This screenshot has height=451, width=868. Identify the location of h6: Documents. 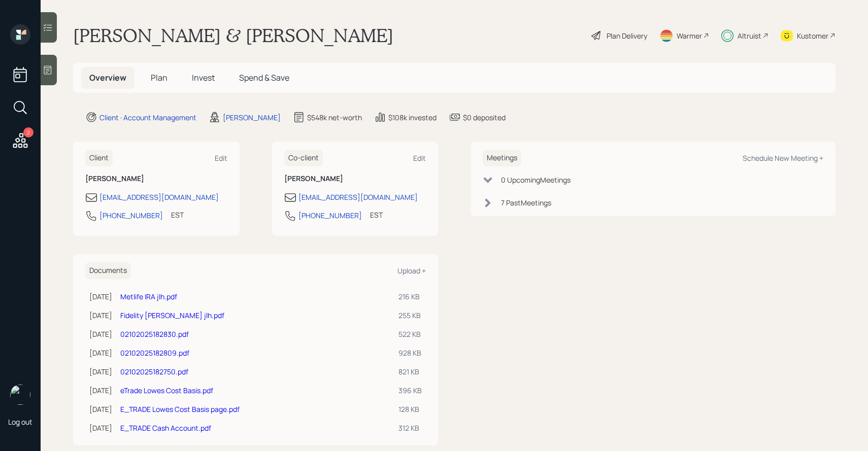
(108, 270).